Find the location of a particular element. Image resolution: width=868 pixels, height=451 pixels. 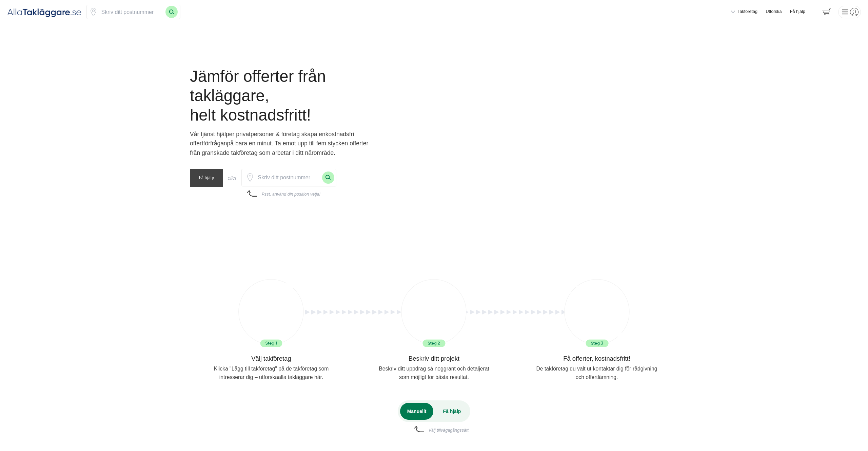

h4: Välj takföretag is located at coordinates (272, 359).